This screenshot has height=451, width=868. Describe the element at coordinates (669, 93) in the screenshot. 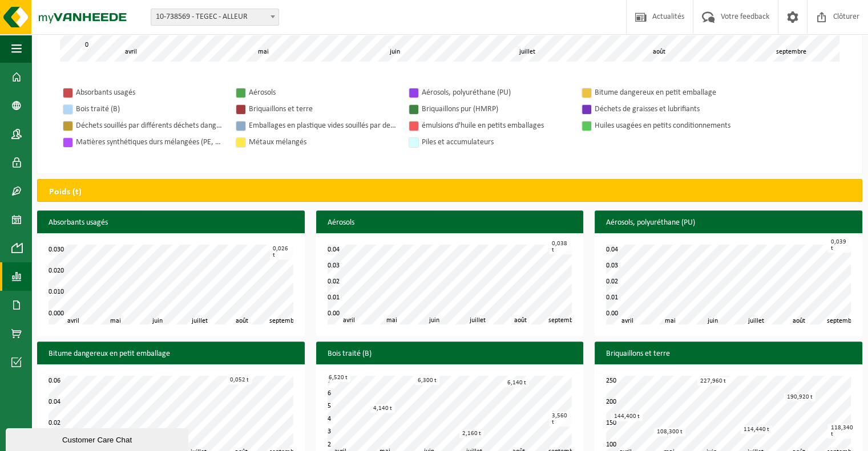

I see `div: Bitume dangereux en petit emballage` at that location.